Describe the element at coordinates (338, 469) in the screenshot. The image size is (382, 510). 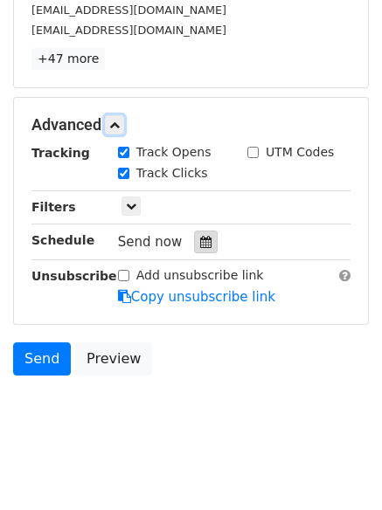
I see `div: Chat Widget` at that location.